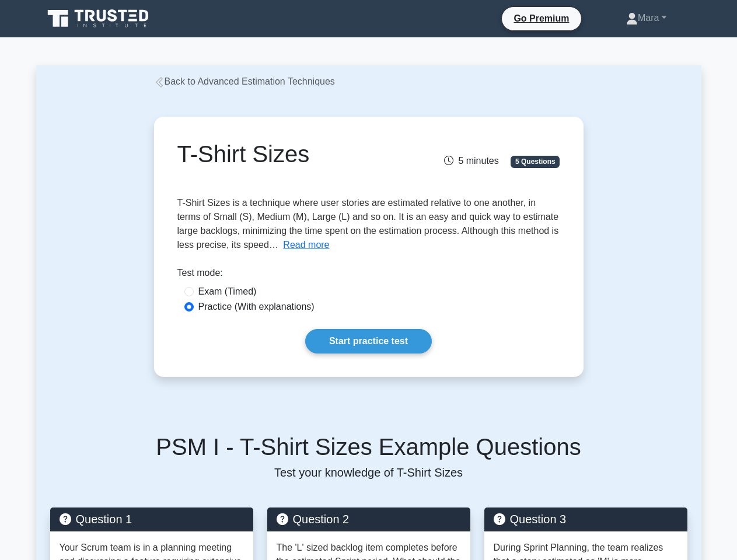 This screenshot has width=737, height=560. I want to click on h5: Question 2, so click(369, 519).